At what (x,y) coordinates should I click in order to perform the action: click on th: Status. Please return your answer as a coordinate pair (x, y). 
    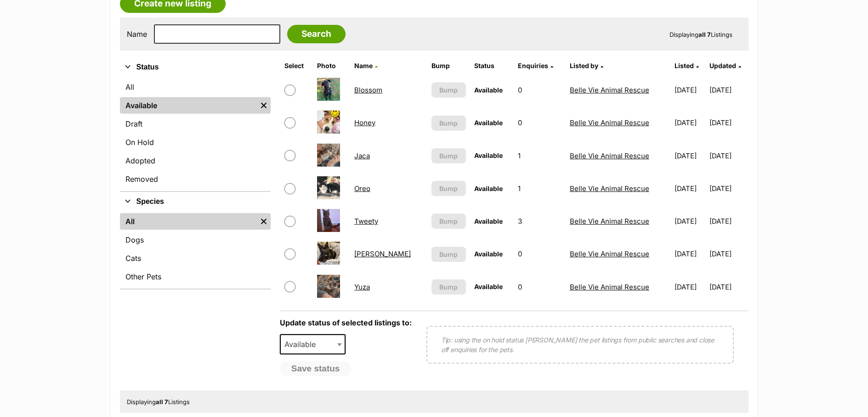
    Looking at the image, I should click on (492, 66).